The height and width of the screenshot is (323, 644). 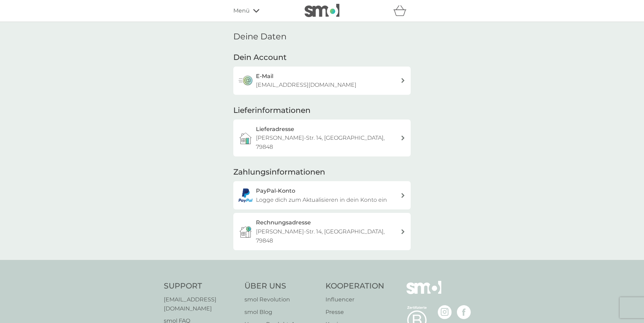 I want to click on a: smol Blog, so click(x=281, y=312).